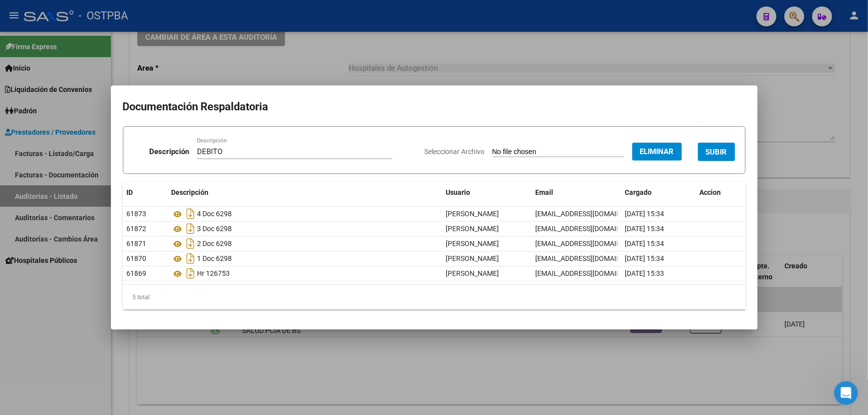 This screenshot has width=868, height=415. Describe the element at coordinates (137, 214) in the screenshot. I see `span: 61873` at that location.